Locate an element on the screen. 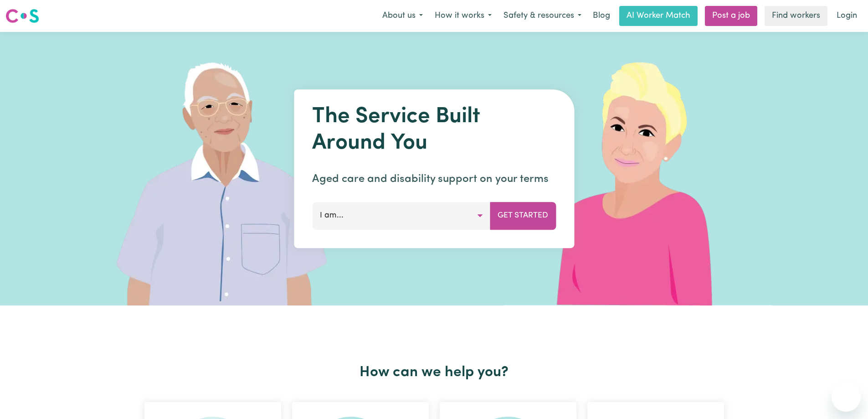  a: Blog is located at coordinates (602, 16).